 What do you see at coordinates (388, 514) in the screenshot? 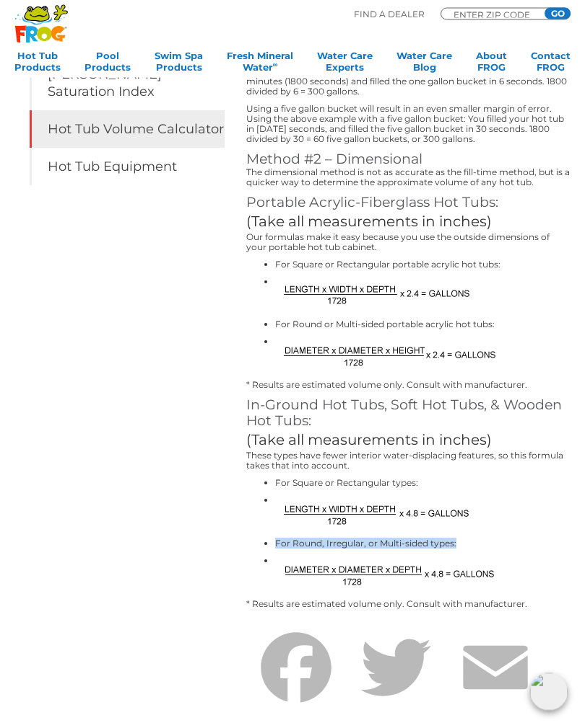
I see `img: Formula for Volume of Square or Rectangular In-Ground Spas, Soft Spas, or Wooden Hot Tubs` at bounding box center [388, 514].